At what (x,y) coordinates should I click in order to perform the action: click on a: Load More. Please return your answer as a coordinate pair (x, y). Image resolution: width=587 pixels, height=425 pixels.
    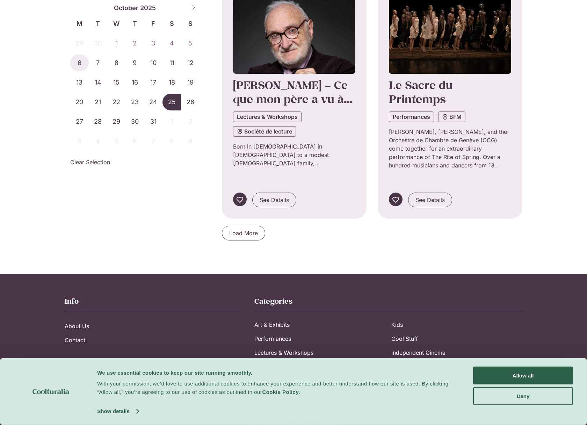
    Looking at the image, I should click on (243, 233).